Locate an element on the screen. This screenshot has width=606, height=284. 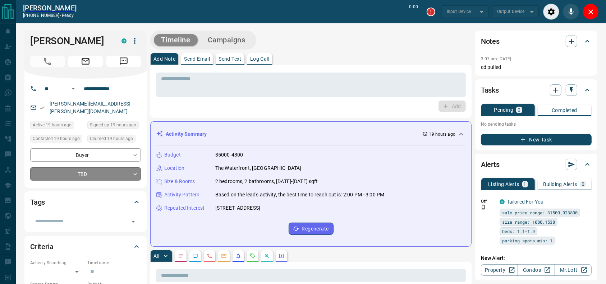
p: 19 hours ago is located at coordinates (442, 134).